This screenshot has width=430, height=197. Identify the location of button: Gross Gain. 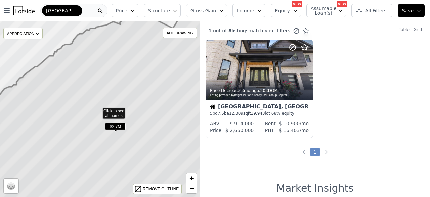
(207, 10).